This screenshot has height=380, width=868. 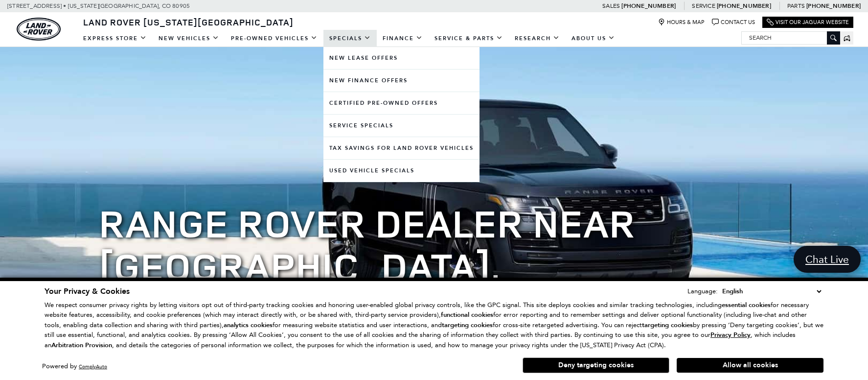 I want to click on p: We respect consumer privacy rights by letting visitors opt out of third-party tracking cookies an..., so click(x=434, y=325).